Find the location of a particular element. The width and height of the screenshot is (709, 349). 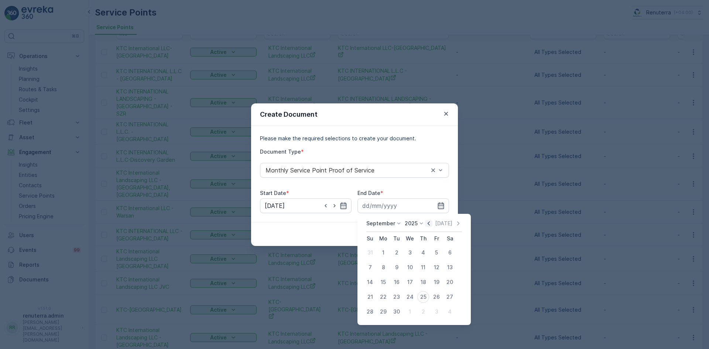

th: Friday is located at coordinates (437, 239).